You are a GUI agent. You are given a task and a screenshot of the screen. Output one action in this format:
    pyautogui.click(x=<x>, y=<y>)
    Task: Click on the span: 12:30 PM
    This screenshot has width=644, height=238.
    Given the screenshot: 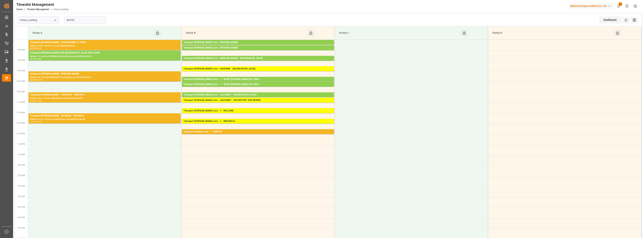 What is the action you would take?
    pyautogui.click(x=21, y=134)
    